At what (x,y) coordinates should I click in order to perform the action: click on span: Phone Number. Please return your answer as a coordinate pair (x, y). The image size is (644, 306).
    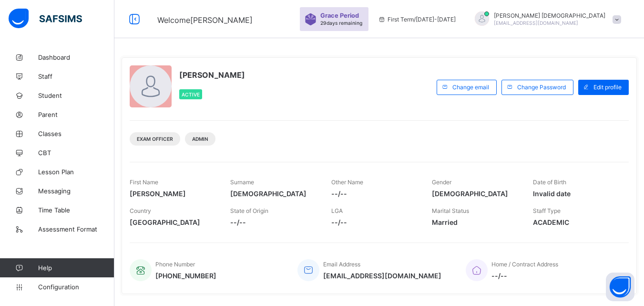
    Looking at the image, I should click on (175, 264).